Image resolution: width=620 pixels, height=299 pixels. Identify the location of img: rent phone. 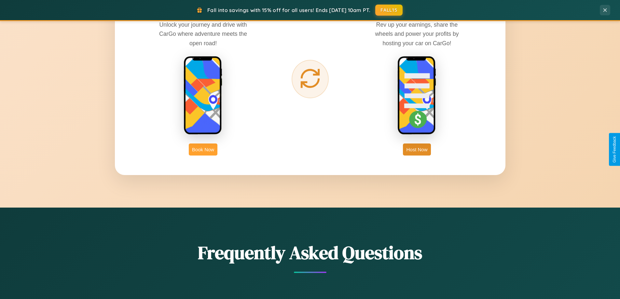
(203, 96).